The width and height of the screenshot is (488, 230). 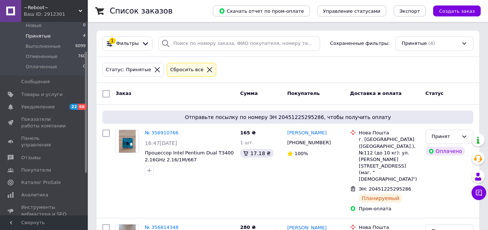 I want to click on div: 1, so click(x=112, y=41).